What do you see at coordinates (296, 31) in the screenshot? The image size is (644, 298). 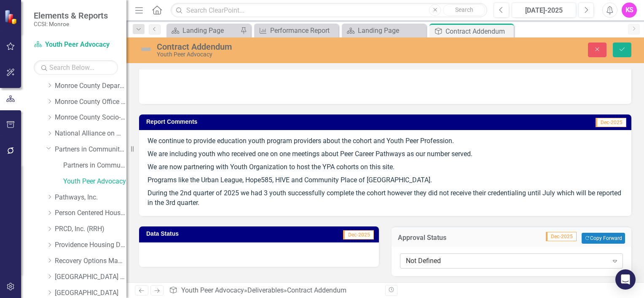 I see `a: Performance Report` at bounding box center [296, 31].